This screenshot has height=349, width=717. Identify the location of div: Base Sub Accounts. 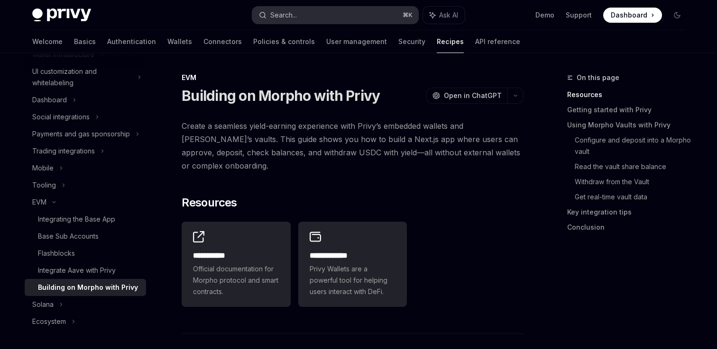
(68, 237).